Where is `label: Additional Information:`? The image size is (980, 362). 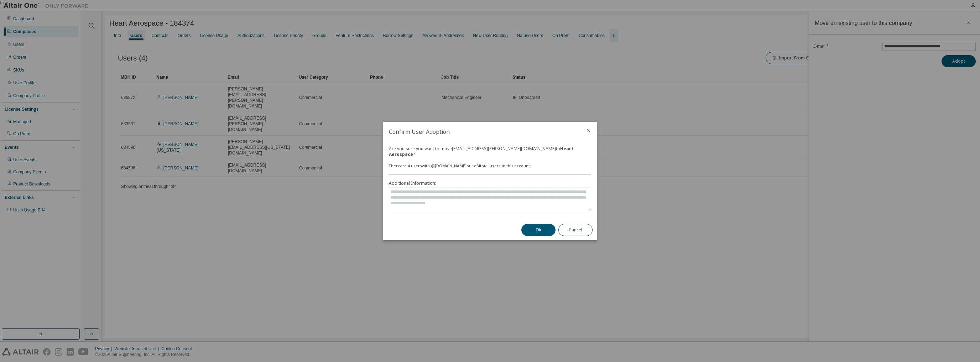
label: Additional Information: is located at coordinates (490, 184).